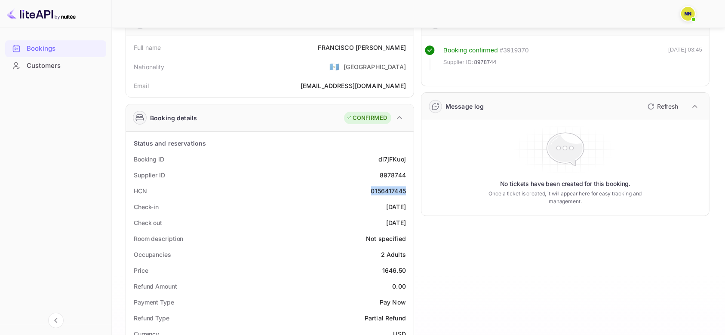 This screenshot has width=725, height=335. What do you see at coordinates (662, 107) in the screenshot?
I see `button: Refresh` at bounding box center [662, 107].